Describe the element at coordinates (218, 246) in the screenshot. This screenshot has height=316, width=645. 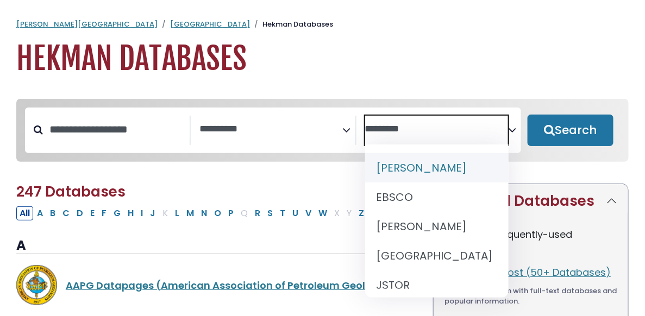
I see `h3: A` at that location.